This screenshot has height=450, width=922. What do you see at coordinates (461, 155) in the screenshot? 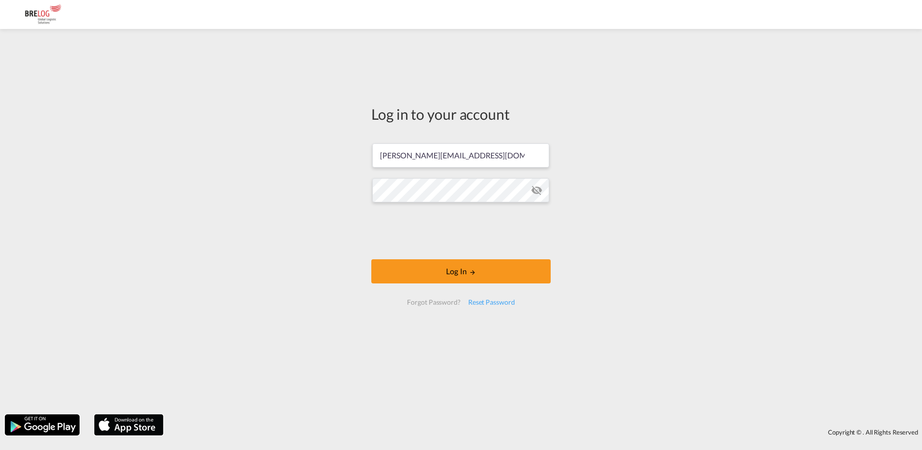
I see `input: Enter email/phone number` at bounding box center [461, 155].